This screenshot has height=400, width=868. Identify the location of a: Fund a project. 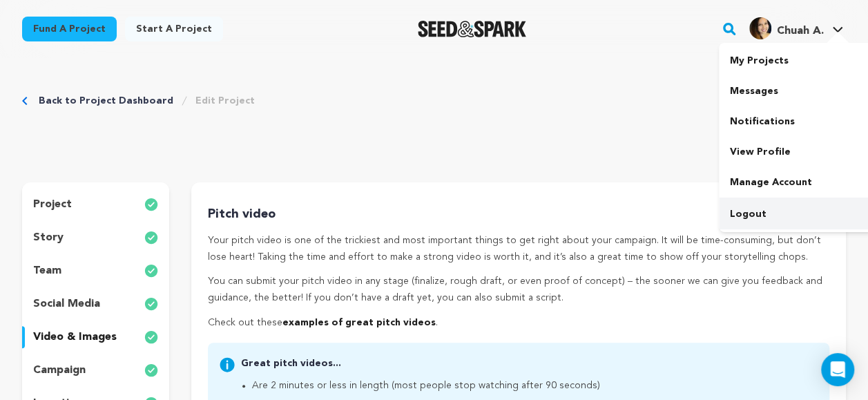
(69, 29).